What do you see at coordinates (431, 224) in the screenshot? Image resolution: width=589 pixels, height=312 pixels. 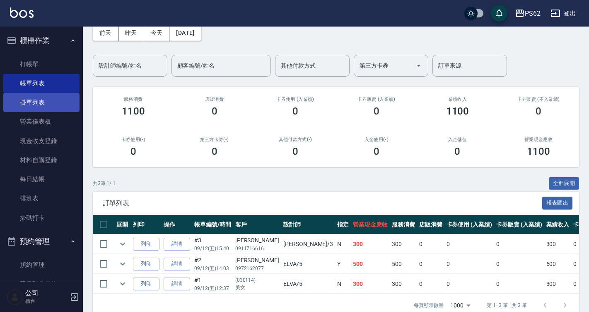 I see `th: 店販消費` at bounding box center [431, 224].